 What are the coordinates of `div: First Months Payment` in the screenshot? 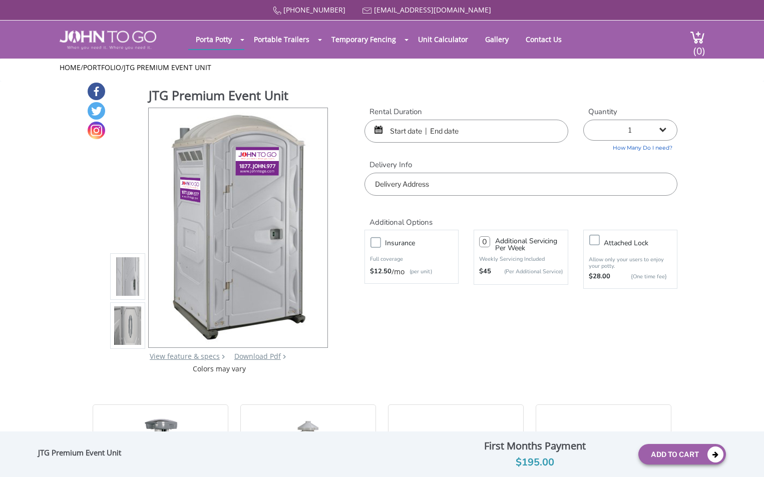 It's located at (535, 446).